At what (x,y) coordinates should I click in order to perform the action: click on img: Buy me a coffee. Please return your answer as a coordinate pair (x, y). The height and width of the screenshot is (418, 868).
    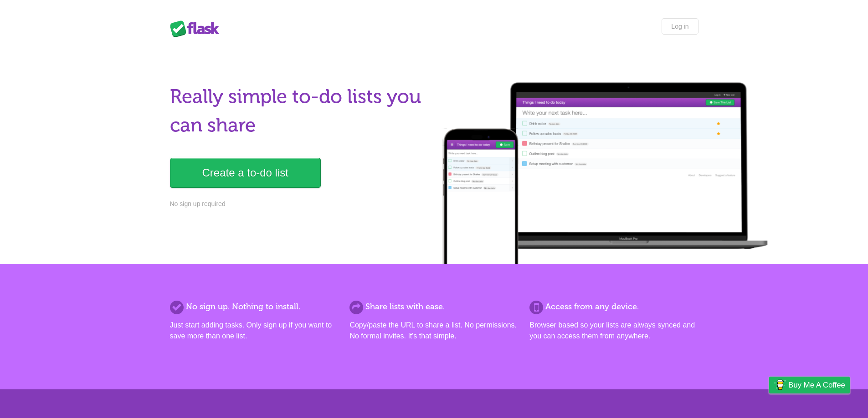
    Looking at the image, I should click on (780, 385).